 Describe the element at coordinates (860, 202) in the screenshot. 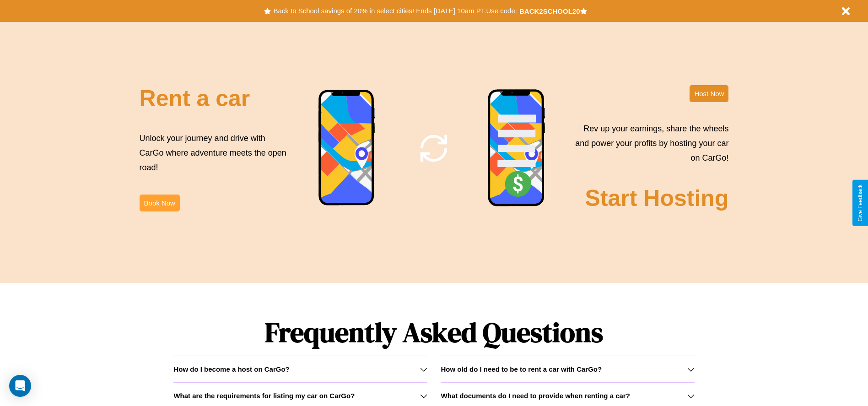

I see `div: Give Feedback` at that location.